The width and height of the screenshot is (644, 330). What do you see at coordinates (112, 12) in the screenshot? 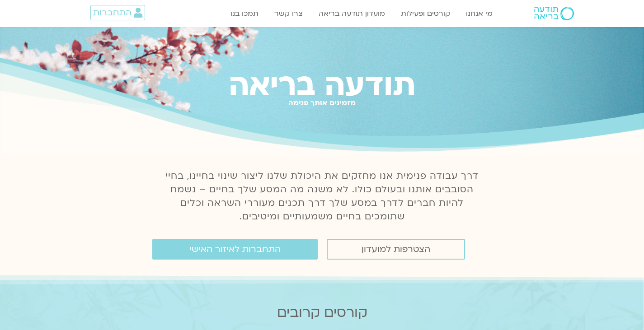
I see `span: התחברות` at bounding box center [112, 12].